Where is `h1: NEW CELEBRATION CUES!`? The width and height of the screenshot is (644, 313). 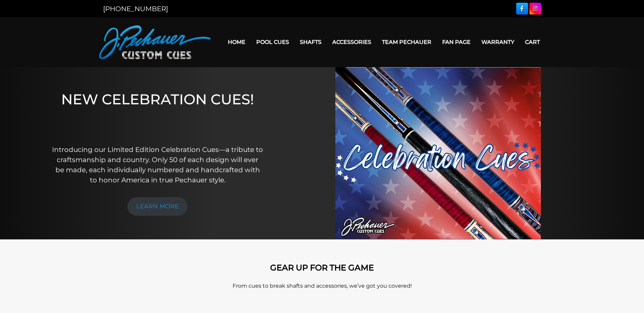 h1: NEW CELEBRATION CUES! is located at coordinates (157, 112).